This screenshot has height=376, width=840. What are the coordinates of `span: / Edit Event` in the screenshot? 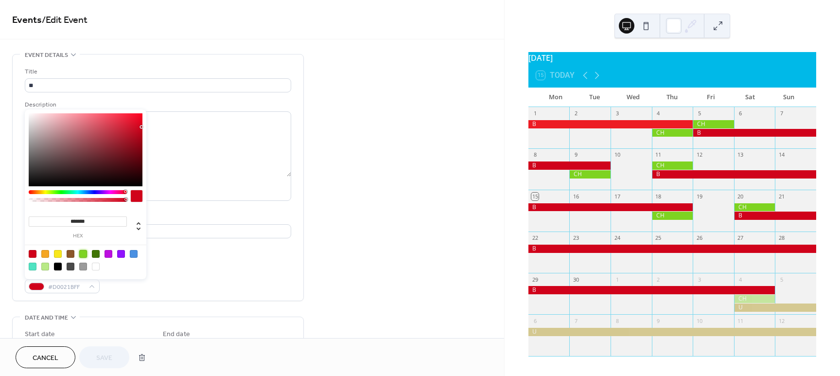 It's located at (65, 20).